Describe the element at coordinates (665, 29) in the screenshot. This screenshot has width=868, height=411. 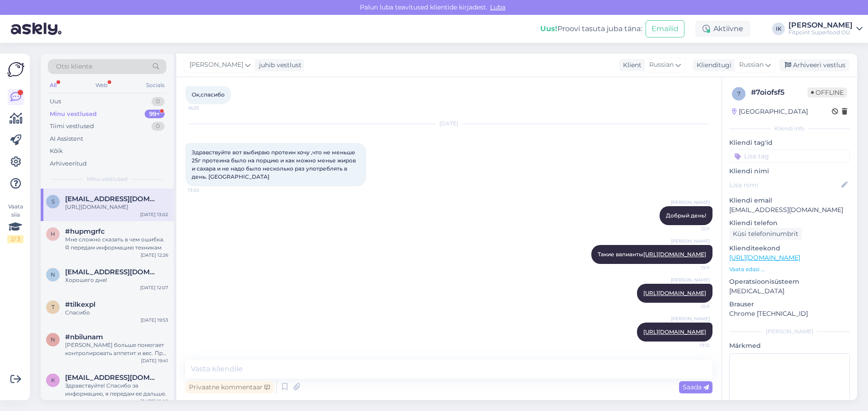
I see `button: Emailid` at that location.